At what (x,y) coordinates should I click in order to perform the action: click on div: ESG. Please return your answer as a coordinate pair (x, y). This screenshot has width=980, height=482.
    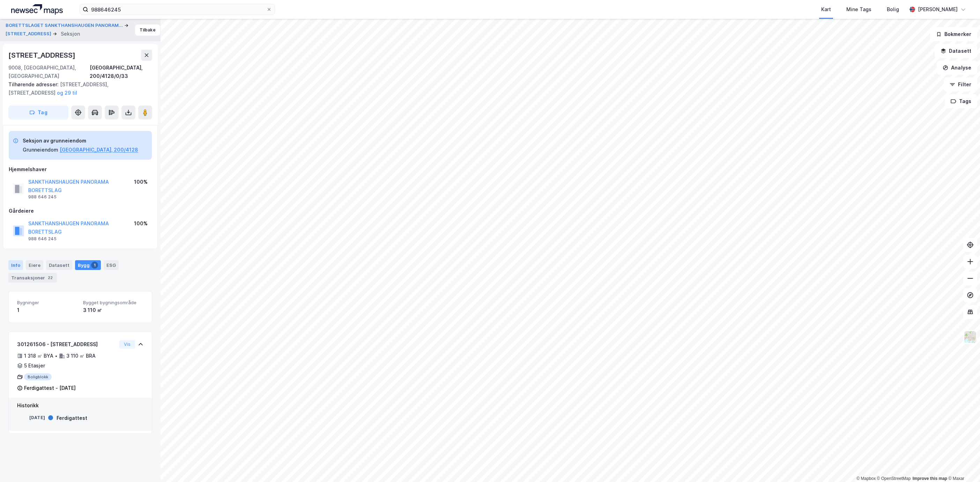
    Looking at the image, I should click on (111, 265).